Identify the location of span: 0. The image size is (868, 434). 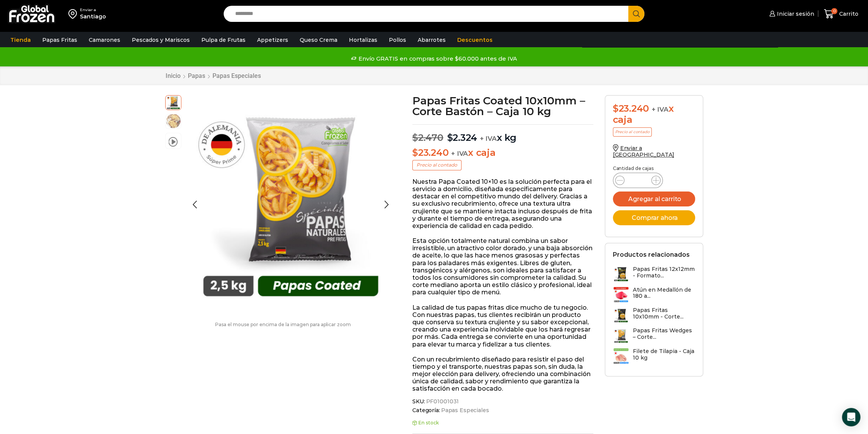
(835, 11).